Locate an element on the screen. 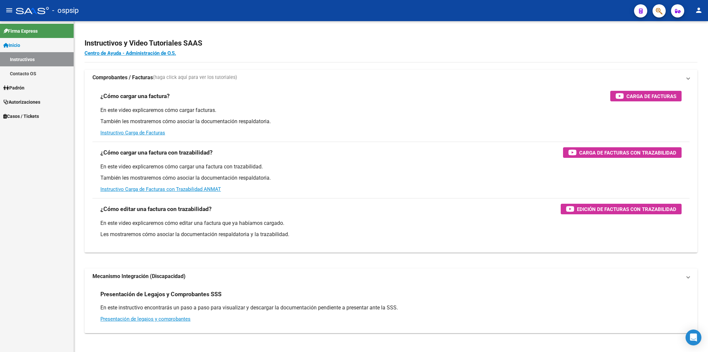 The width and height of the screenshot is (708, 352). span: Firma Express is located at coordinates (20, 31).